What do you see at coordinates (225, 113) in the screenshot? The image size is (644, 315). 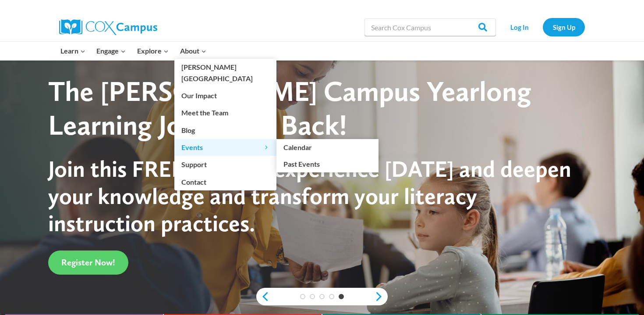 I see `a: Meet the Team` at bounding box center [225, 113].